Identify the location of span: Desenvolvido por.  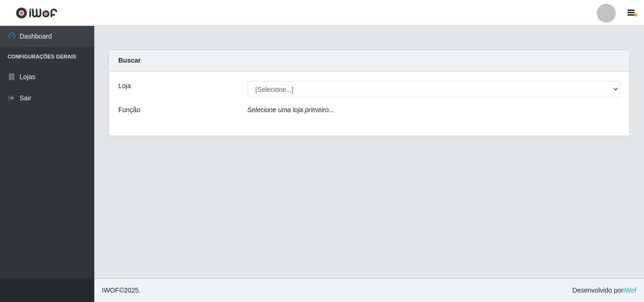
(604, 290).